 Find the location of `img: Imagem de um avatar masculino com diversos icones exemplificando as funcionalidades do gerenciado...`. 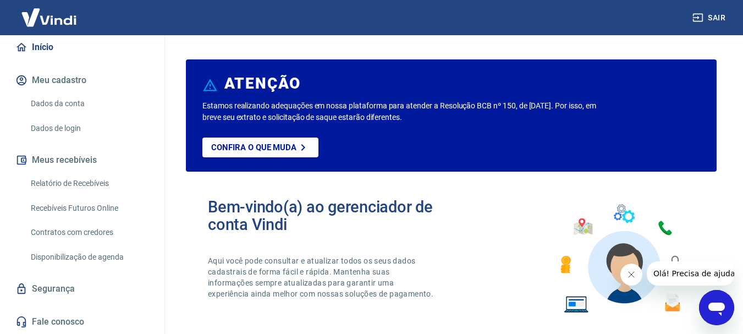

img: Imagem de um avatar masculino com diversos icones exemplificando as funcionalidades do gerenciado... is located at coordinates (622, 258).